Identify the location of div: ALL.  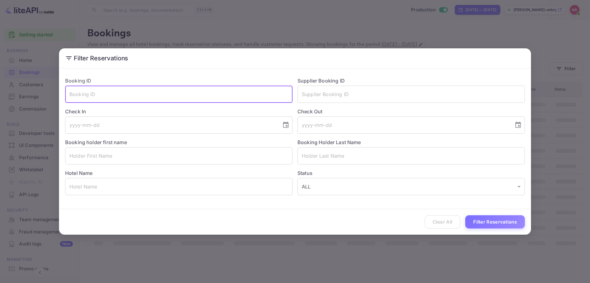
(411, 186).